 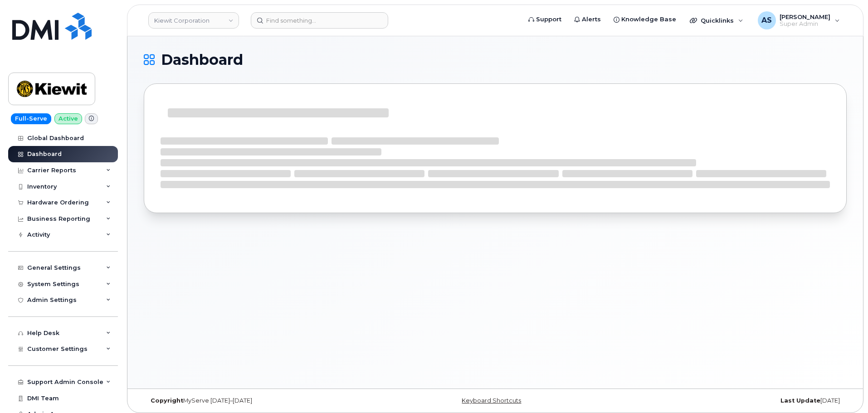 What do you see at coordinates (491, 401) in the screenshot?
I see `a: Keyboard Shortcuts` at bounding box center [491, 401].